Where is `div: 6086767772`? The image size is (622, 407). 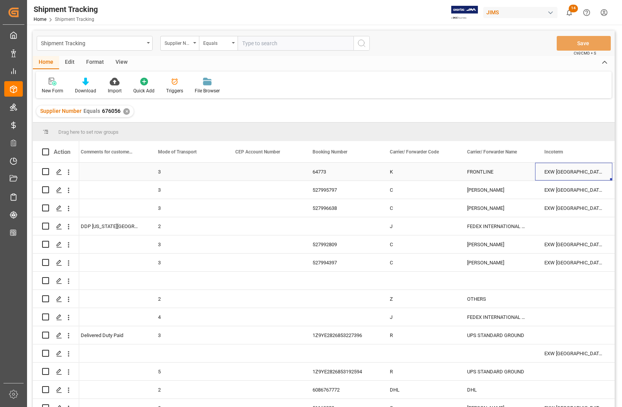
div: 6086767772 is located at coordinates (342, 389).